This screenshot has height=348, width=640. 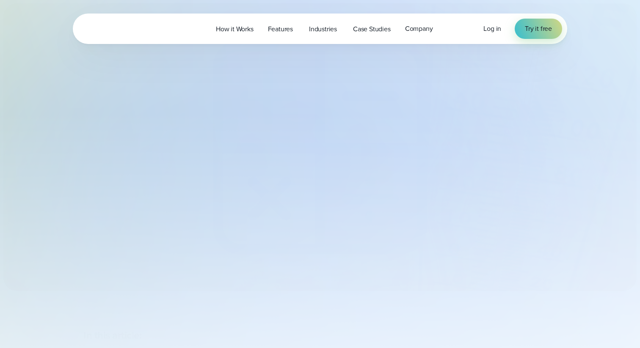 I want to click on span: Try it free, so click(x=538, y=29).